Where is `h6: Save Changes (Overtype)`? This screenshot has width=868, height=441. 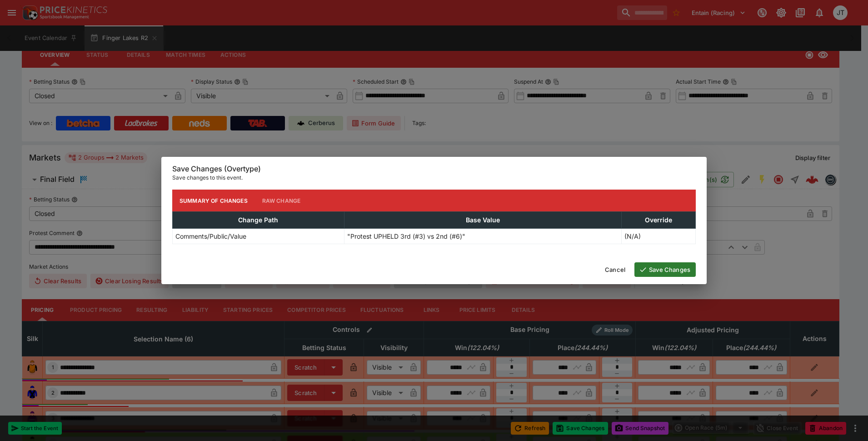
h6: Save Changes (Overtype) is located at coordinates (434, 168).